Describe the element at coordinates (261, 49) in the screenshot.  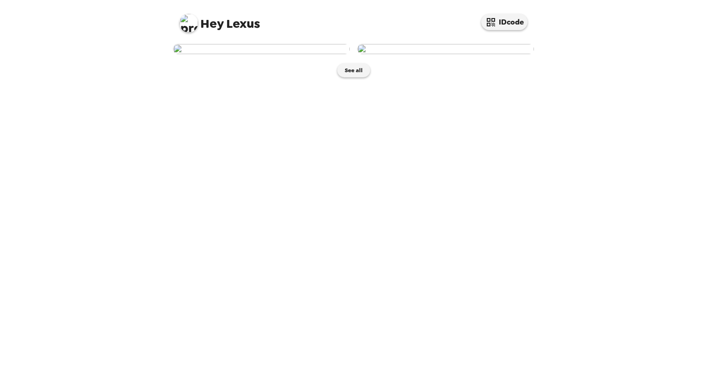
I see `img: user-281352` at that location.